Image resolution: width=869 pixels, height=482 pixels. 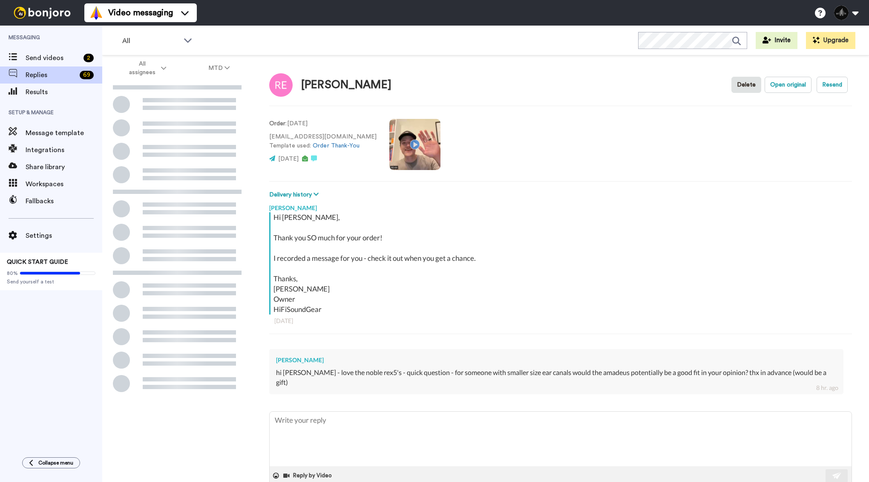 I want to click on a: Order Thank-You, so click(x=336, y=146).